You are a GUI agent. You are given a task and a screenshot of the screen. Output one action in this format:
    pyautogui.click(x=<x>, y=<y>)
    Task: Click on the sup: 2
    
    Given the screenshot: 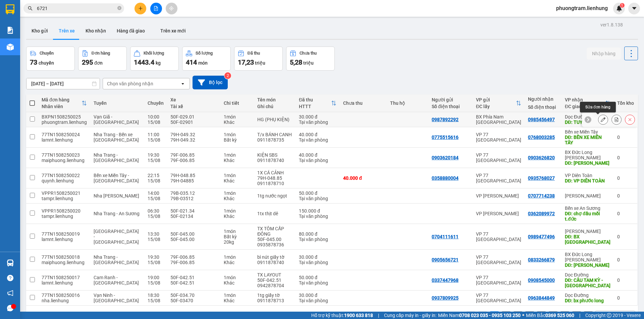 What is the action you would take?
    pyautogui.click(x=228, y=76)
    